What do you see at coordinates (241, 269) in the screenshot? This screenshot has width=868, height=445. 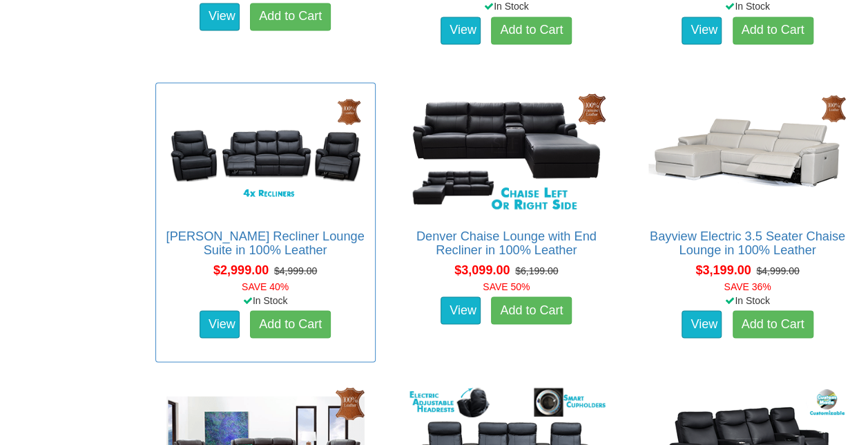 I see `span: $2,999.00` at bounding box center [241, 269].